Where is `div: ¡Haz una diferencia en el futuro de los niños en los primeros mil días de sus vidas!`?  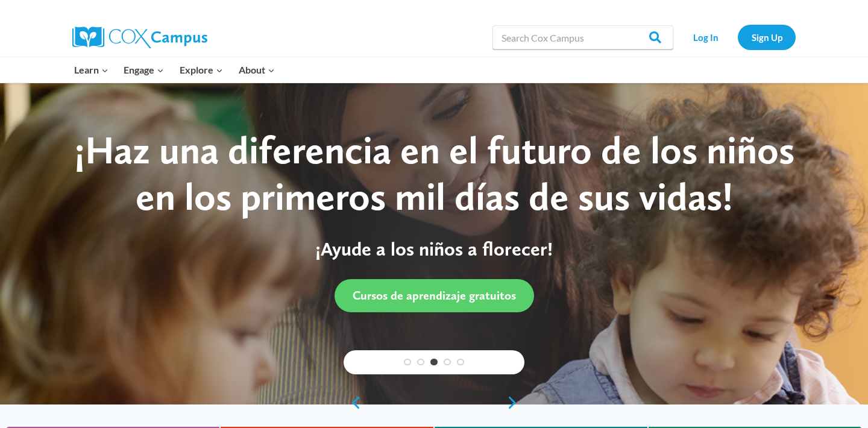 div: ¡Haz una diferencia en el futuro de los niños en los primeros mil días de sus vidas! is located at coordinates (434, 174).